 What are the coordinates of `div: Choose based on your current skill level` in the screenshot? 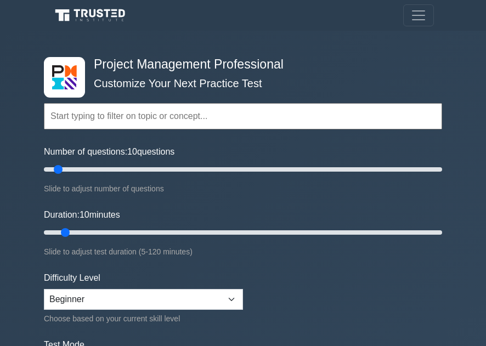 It's located at (143, 318).